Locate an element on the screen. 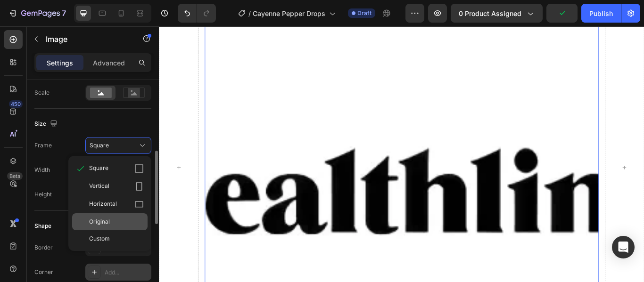 Image resolution: width=644 pixels, height=282 pixels. div: Add... is located at coordinates (127, 272).